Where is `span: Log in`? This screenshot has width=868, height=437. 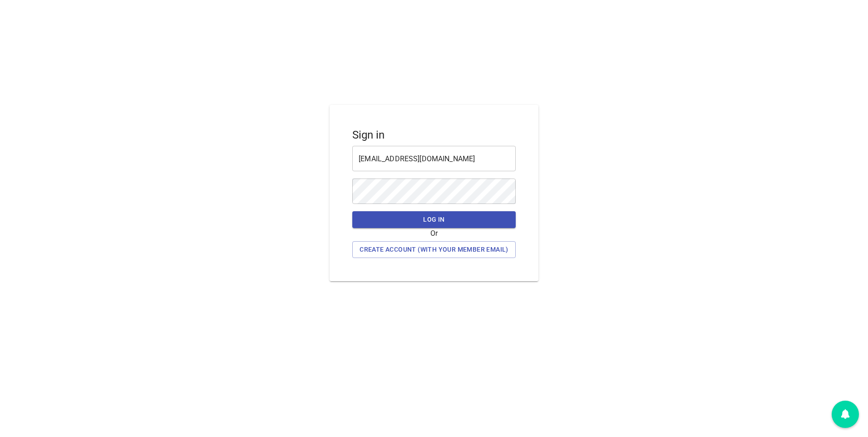 span: Log in is located at coordinates (434, 219).